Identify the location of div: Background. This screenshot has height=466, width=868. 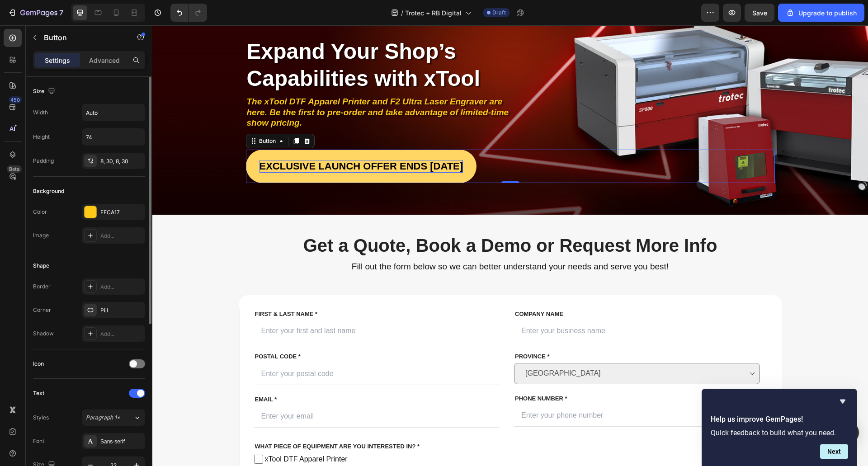
(48, 191).